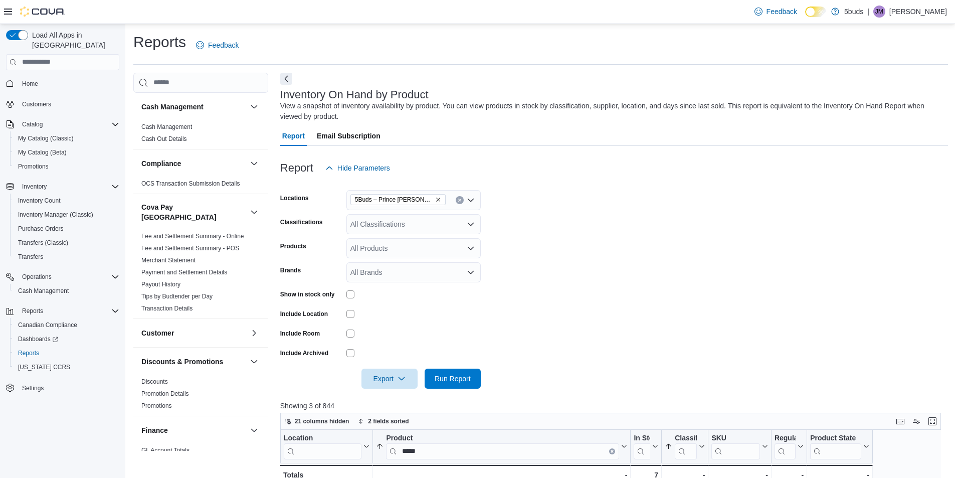 The height and width of the screenshot is (478, 955). I want to click on button: Location, so click(326, 446).